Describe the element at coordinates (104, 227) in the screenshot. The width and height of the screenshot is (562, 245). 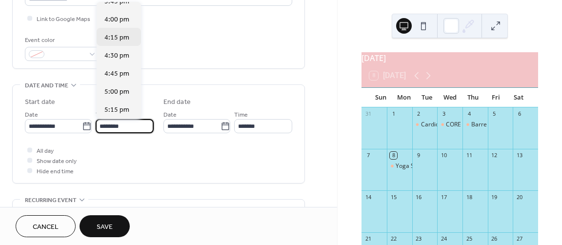
I see `span: Save` at that location.